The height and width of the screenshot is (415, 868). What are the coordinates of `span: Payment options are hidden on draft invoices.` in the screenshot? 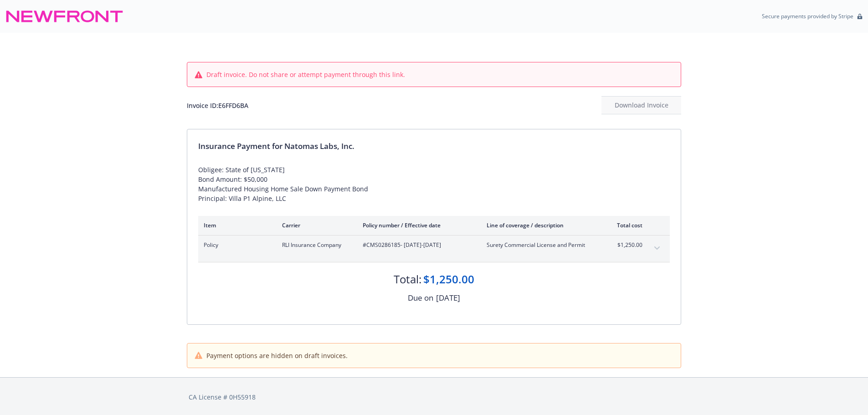 It's located at (277, 355).